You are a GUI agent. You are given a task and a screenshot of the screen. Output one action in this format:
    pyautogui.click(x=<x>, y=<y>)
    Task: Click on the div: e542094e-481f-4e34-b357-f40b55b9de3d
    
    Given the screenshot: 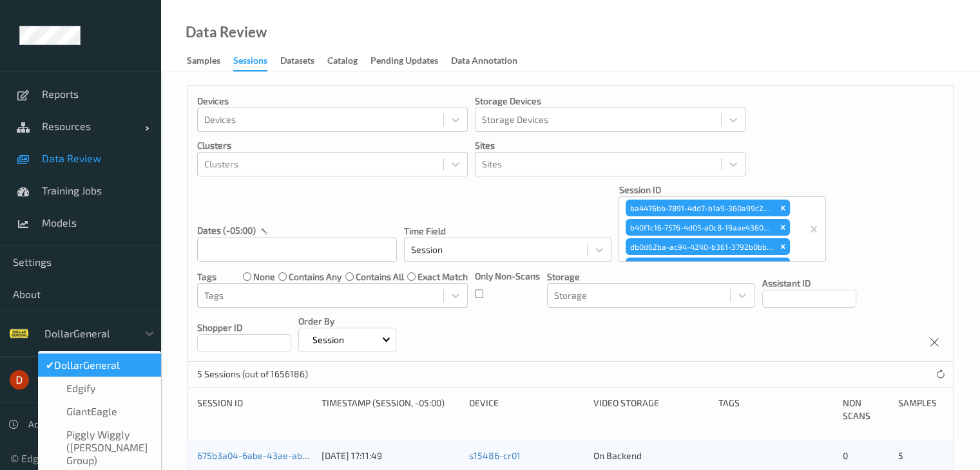 What is the action you would take?
    pyautogui.click(x=701, y=266)
    